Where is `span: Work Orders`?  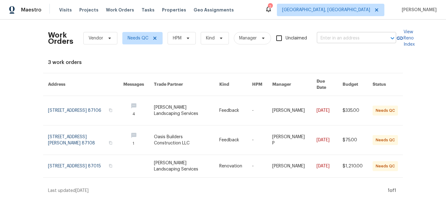 span: Work Orders is located at coordinates (120, 10).